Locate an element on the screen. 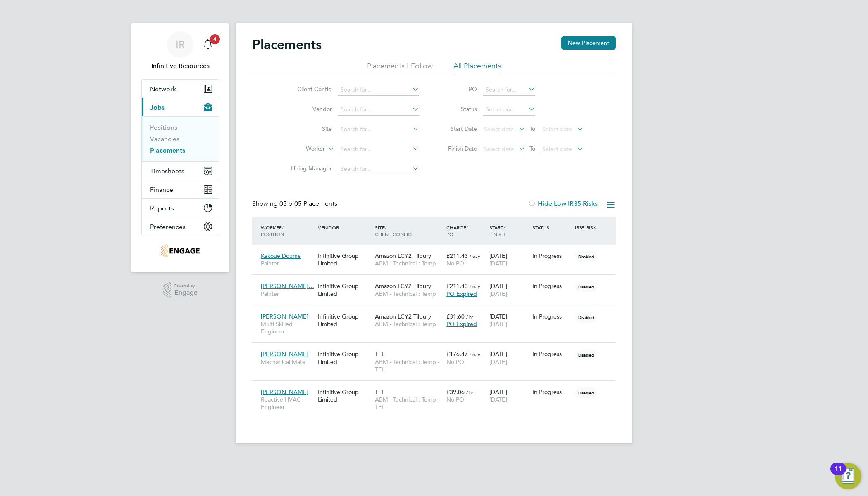 This screenshot has height=496, width=868. a: Placements is located at coordinates (167, 150).